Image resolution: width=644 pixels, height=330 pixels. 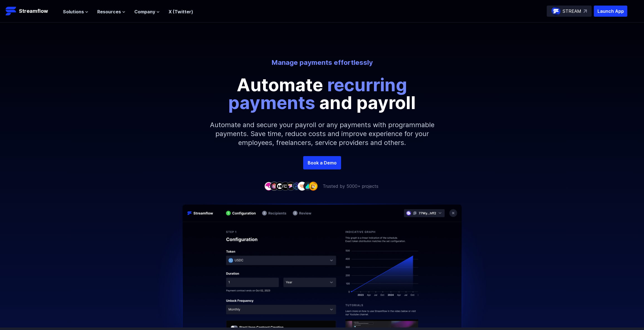 I want to click on a: X (Twitter), so click(x=181, y=12).